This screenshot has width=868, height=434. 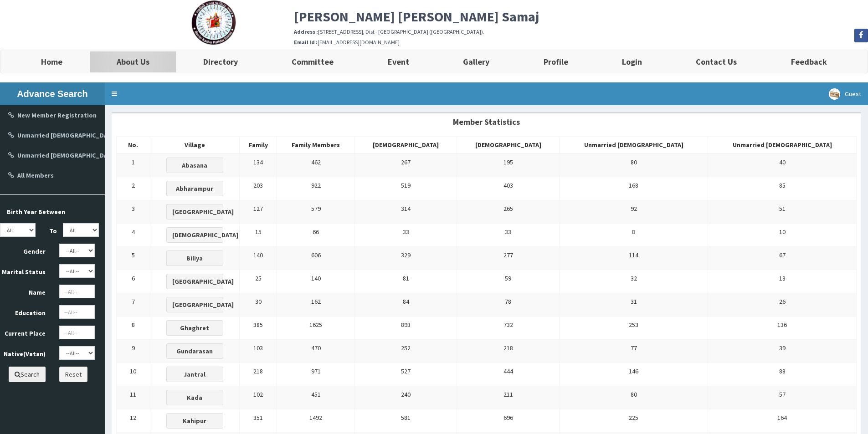 What do you see at coordinates (313, 61) in the screenshot?
I see `b: Committee` at bounding box center [313, 61].